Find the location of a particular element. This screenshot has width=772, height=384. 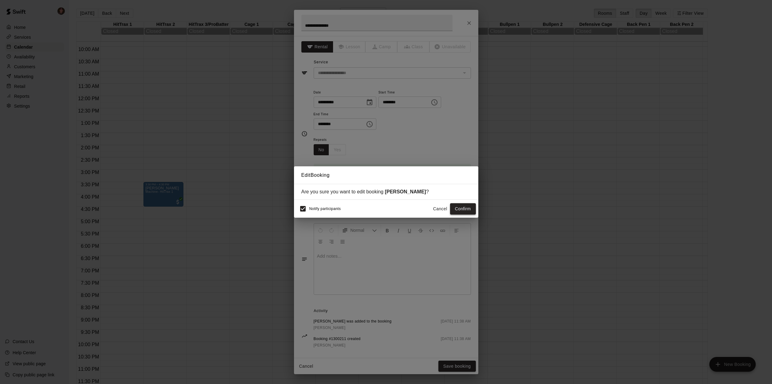

button: Cancel is located at coordinates (440, 209).